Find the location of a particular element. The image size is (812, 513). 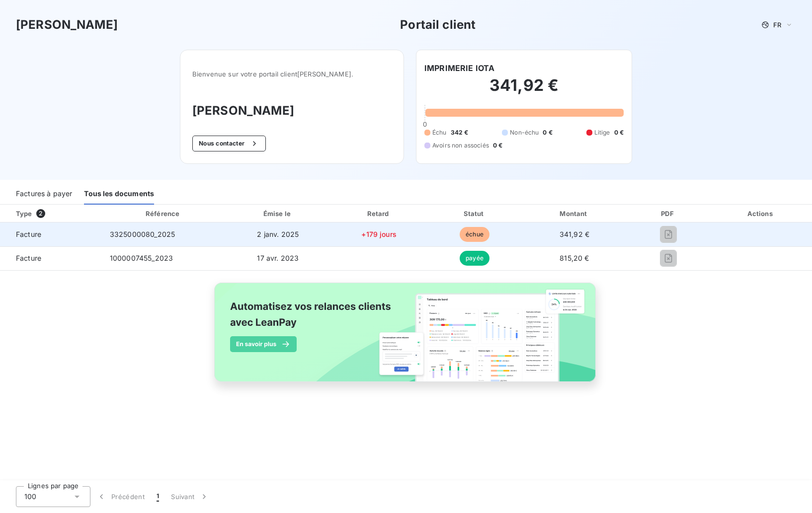

span: 0 is located at coordinates (425, 124).